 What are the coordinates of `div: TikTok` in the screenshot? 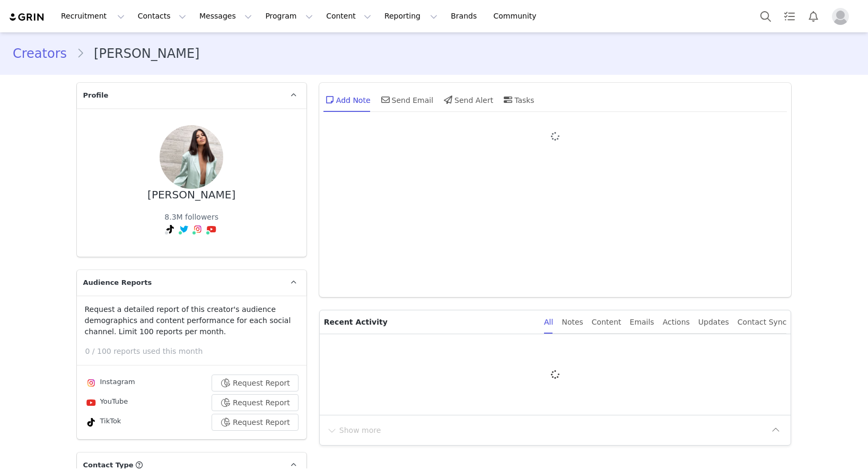 It's located at (103, 422).